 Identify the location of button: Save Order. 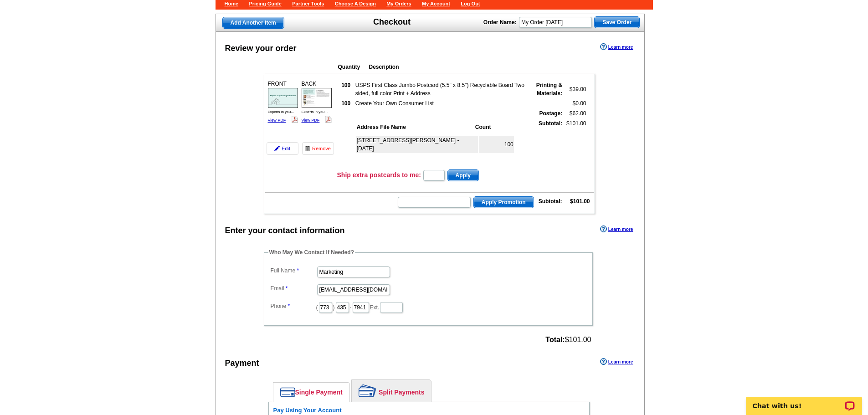
(617, 22).